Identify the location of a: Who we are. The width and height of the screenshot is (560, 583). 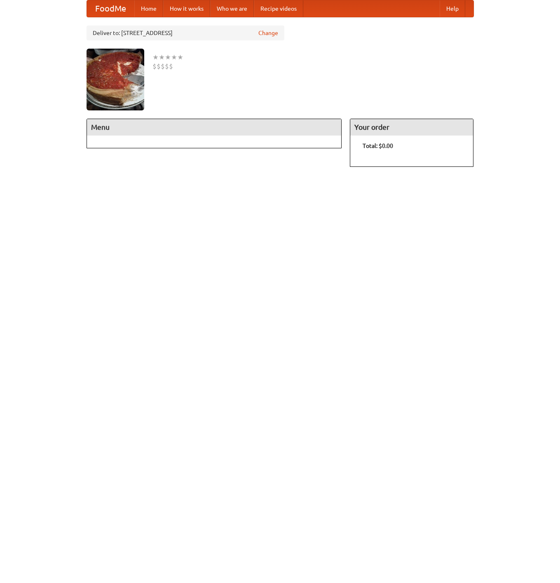
(232, 9).